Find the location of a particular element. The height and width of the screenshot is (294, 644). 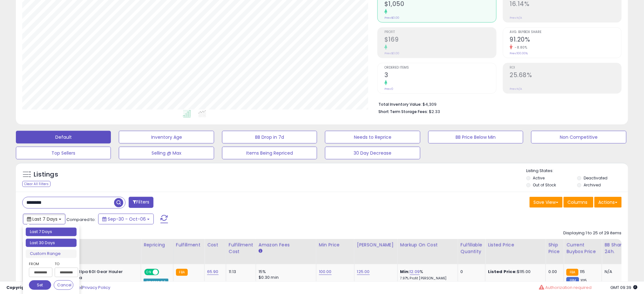

div: Markup on Cost is located at coordinates (427, 245).